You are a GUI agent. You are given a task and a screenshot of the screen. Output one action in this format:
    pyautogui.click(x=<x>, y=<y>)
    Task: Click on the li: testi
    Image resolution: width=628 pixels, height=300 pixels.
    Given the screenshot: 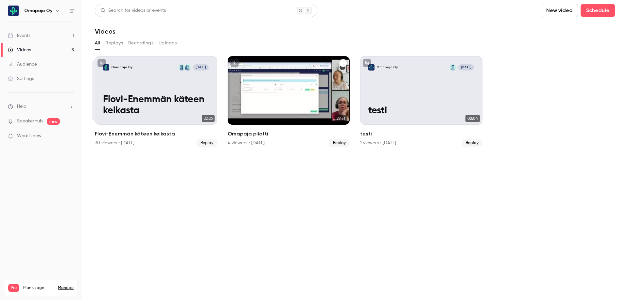 What is the action you would take?
    pyautogui.click(x=421, y=102)
    